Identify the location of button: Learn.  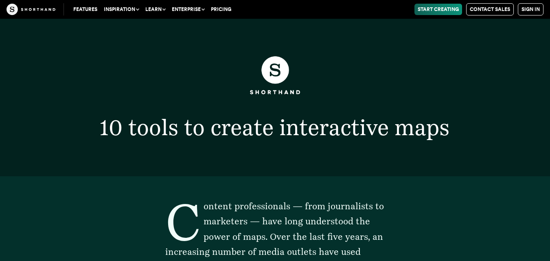
(155, 9).